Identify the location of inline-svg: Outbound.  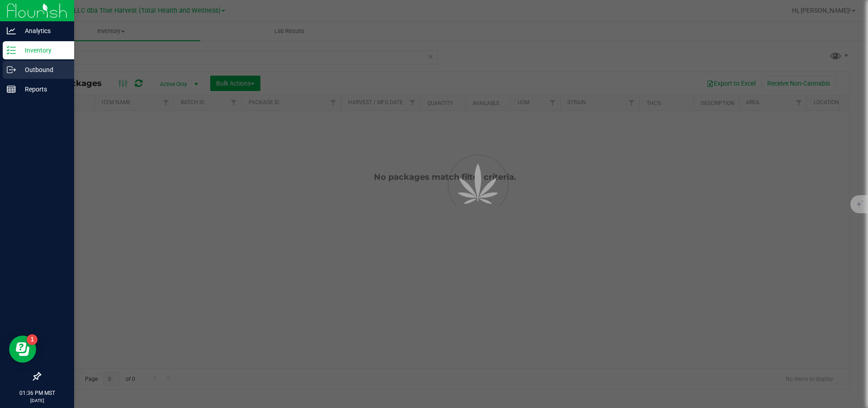
(12, 69).